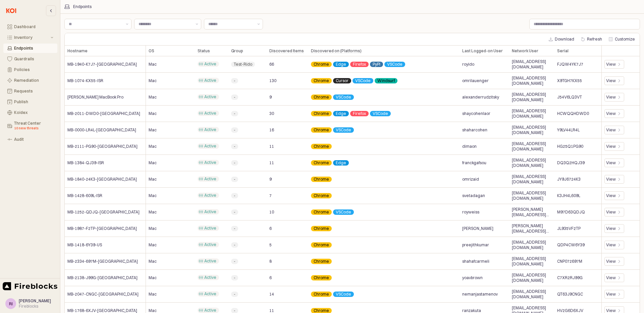 The image size is (644, 313). Describe the element at coordinates (475, 245) in the screenshot. I see `span: preejithkumar` at that location.